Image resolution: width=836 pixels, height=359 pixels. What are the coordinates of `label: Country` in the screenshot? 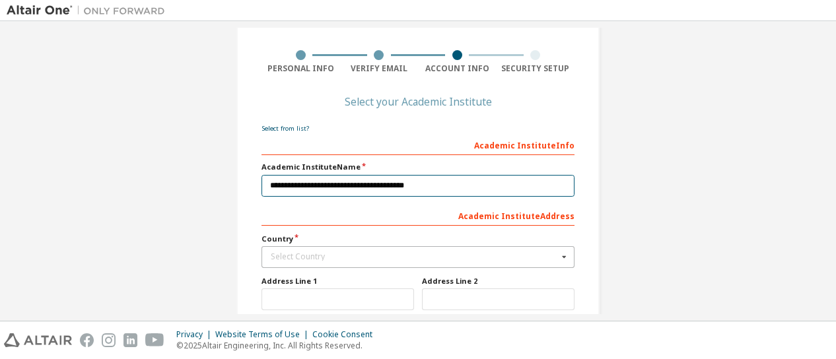 It's located at (418, 239).